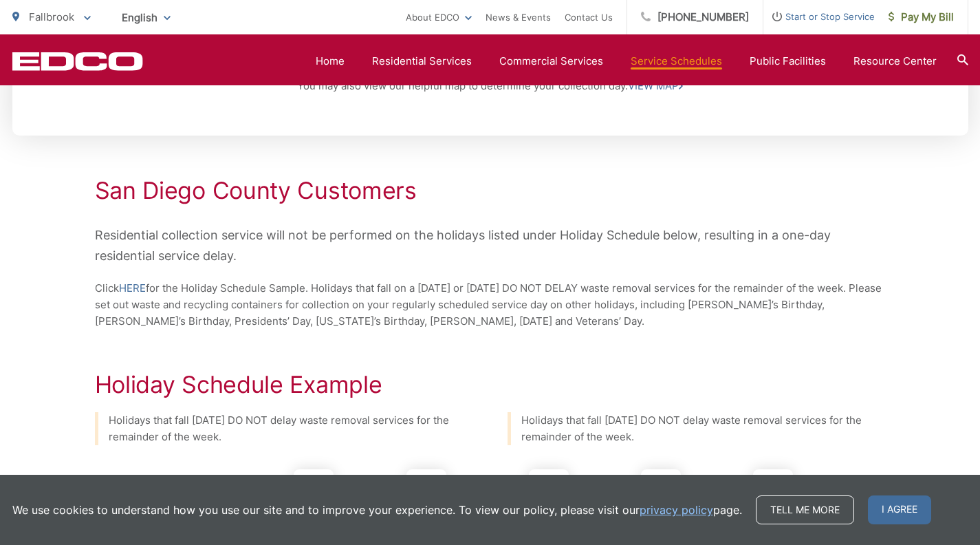 The image size is (980, 545). I want to click on p: We use cookies to understand how you use our site and to improve your experience. To view our pol..., so click(377, 510).